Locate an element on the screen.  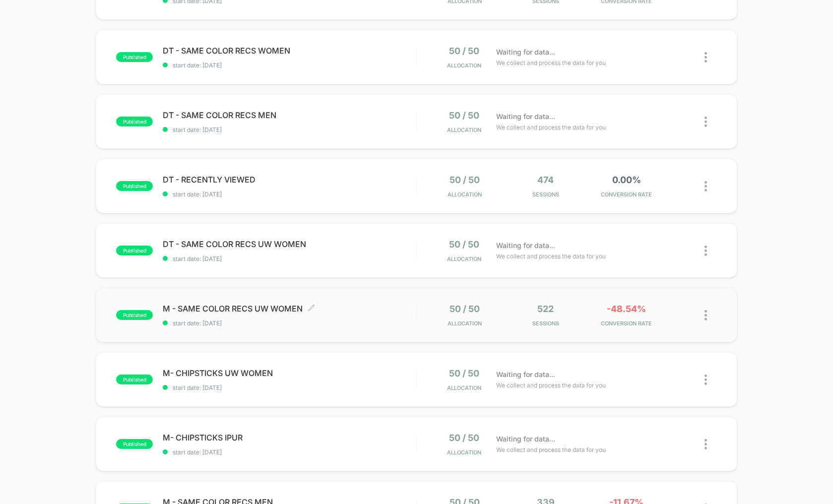
span: DT - SAME COLOR RECS UW WOMEN is located at coordinates (289, 245).